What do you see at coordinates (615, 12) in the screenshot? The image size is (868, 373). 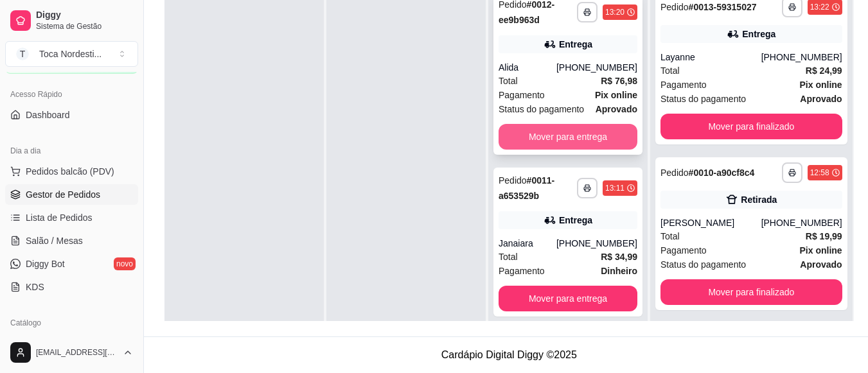 I see `div: 13:20` at bounding box center [615, 12].